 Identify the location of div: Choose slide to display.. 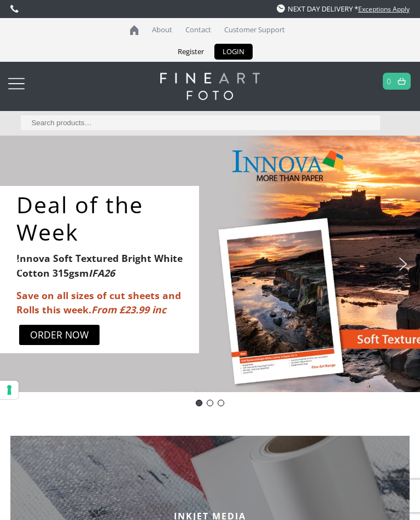
(210, 403).